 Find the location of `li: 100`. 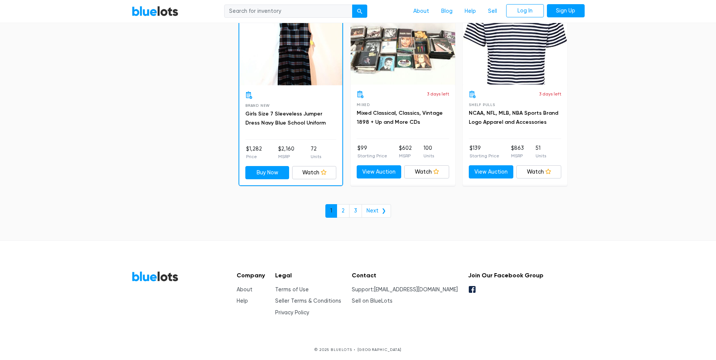

li: 100 is located at coordinates (429, 152).